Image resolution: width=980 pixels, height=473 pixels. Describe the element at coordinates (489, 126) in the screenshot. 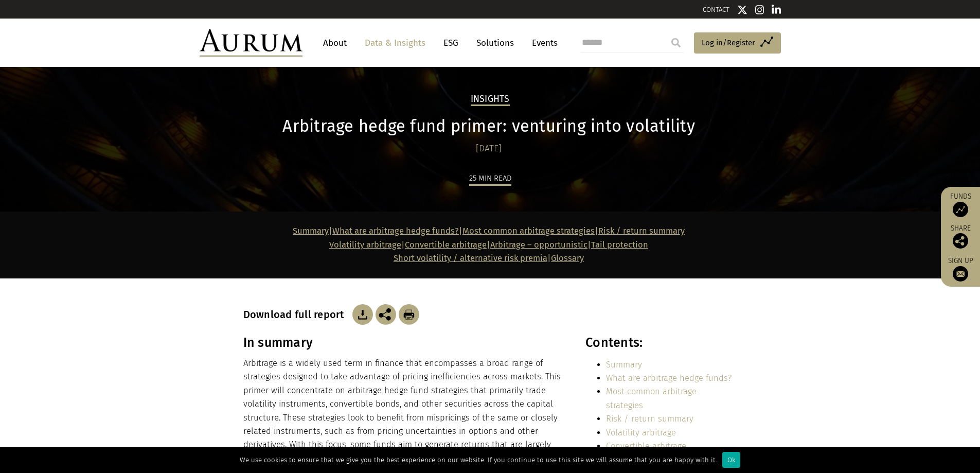

I see `h1: Arbitrage hedge fund primer: venturing into volatility` at that location.